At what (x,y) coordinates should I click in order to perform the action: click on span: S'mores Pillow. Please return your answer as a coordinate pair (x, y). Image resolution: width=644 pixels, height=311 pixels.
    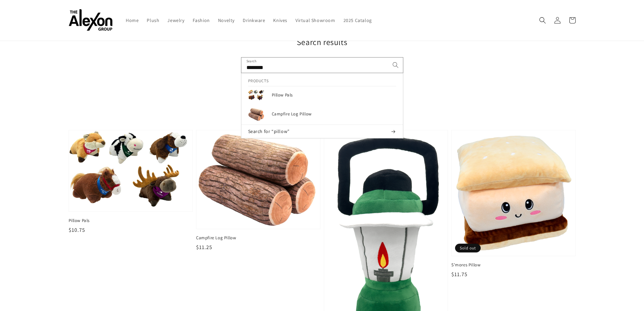
    Looking at the image, I should click on (514, 265).